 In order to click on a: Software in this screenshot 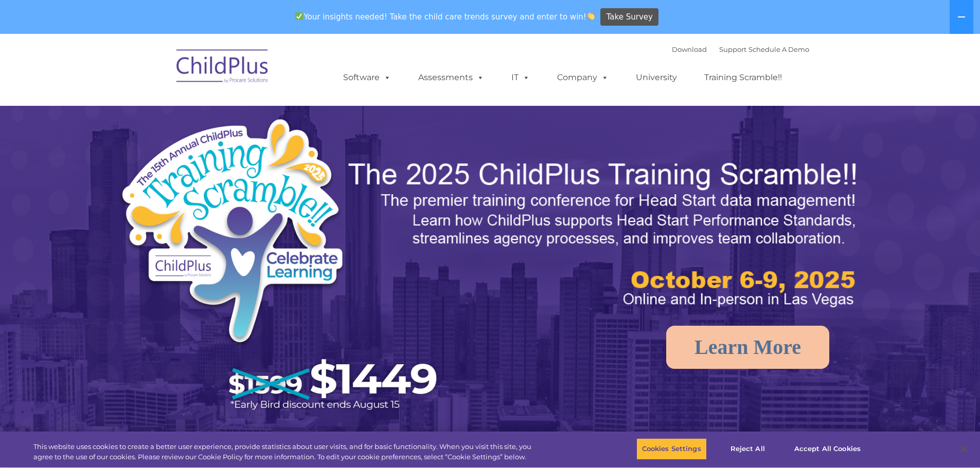, I will do `click(366, 78)`.